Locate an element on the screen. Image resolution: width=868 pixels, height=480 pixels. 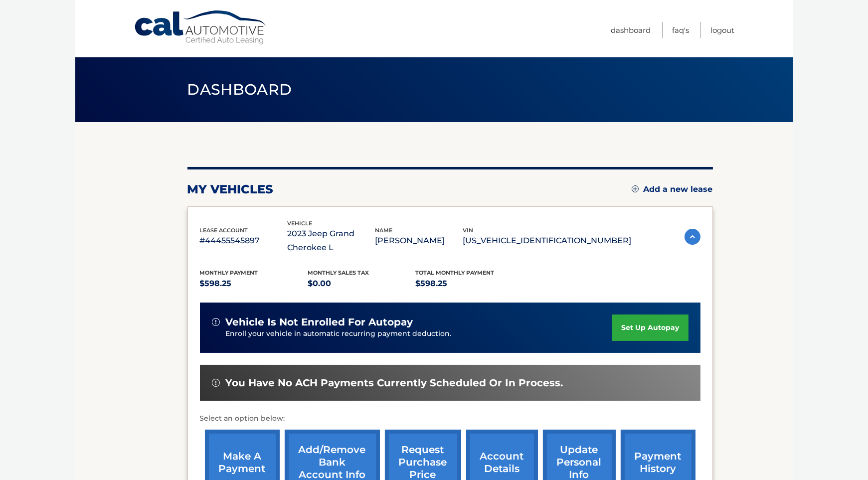
img: add.svg is located at coordinates (635, 189).